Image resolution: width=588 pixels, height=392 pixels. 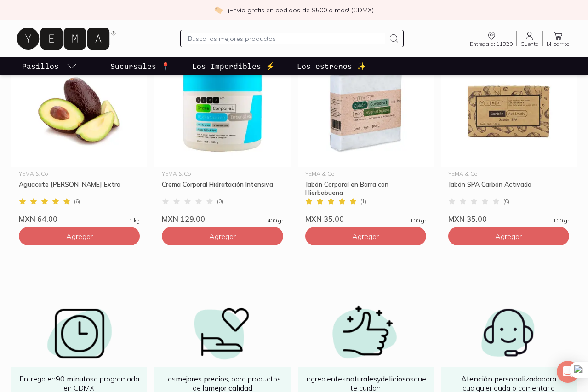 What do you see at coordinates (202, 378) in the screenshot?
I see `b: mejores precios` at bounding box center [202, 378].